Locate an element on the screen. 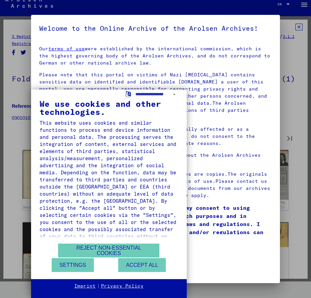  button: Reject non-essential cookies is located at coordinates (109, 251).